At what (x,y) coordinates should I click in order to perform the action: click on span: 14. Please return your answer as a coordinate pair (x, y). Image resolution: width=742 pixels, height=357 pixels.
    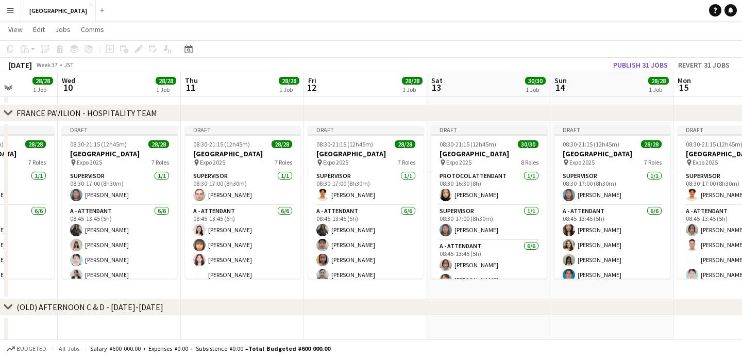
    Looking at the image, I should click on (560, 87).